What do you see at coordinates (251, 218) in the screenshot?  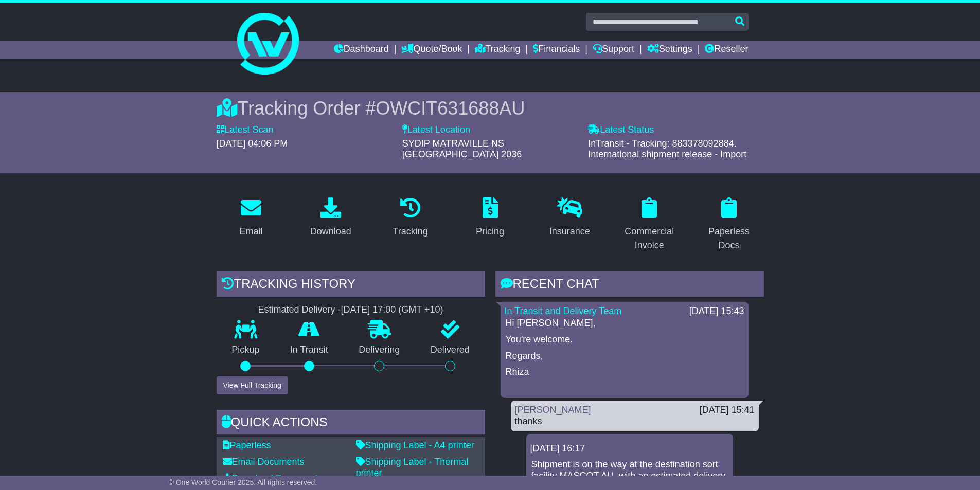 I see `a: Email` at bounding box center [251, 218].